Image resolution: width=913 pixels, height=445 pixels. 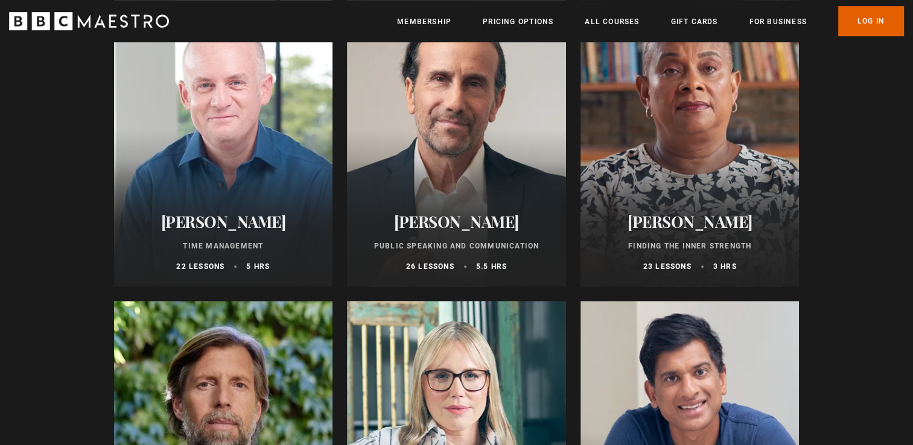 What do you see at coordinates (200, 267) in the screenshot?
I see `p: 22 lessons` at bounding box center [200, 267].